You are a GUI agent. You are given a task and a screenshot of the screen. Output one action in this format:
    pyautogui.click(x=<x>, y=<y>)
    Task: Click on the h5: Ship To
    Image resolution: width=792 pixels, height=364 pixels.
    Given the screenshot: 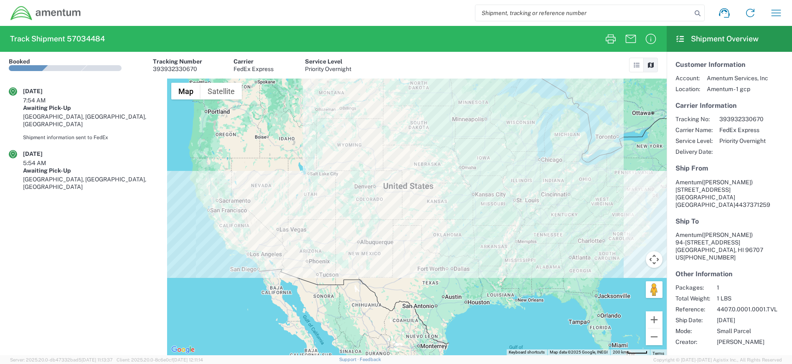 What is the action you would take?
    pyautogui.click(x=730, y=221)
    